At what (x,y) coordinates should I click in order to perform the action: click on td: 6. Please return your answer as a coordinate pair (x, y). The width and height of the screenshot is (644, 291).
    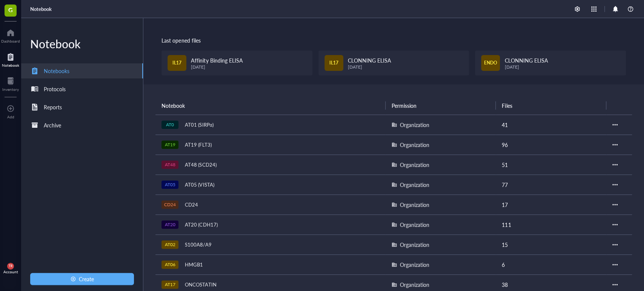
    Looking at the image, I should click on (551, 264).